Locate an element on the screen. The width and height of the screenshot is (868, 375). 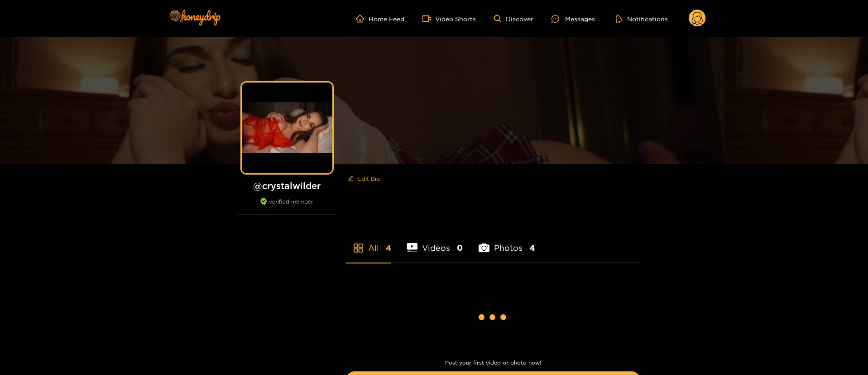
div: verified member is located at coordinates (287, 206).